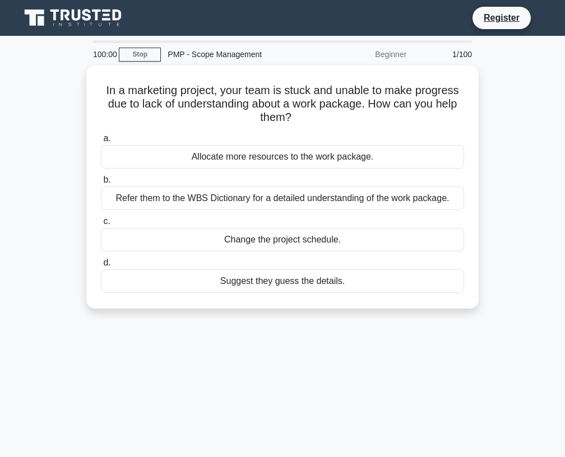 This screenshot has height=457, width=565. I want to click on span: d., so click(107, 262).